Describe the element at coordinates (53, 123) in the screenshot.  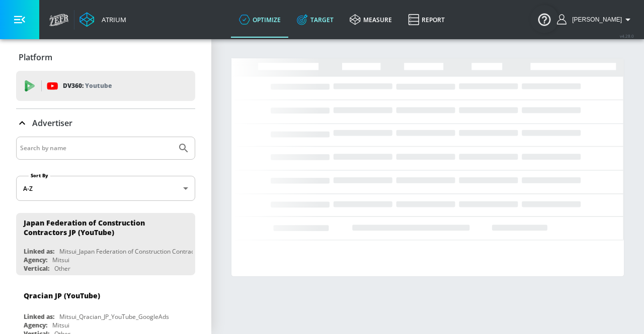
I see `p: Advertiser` at that location.